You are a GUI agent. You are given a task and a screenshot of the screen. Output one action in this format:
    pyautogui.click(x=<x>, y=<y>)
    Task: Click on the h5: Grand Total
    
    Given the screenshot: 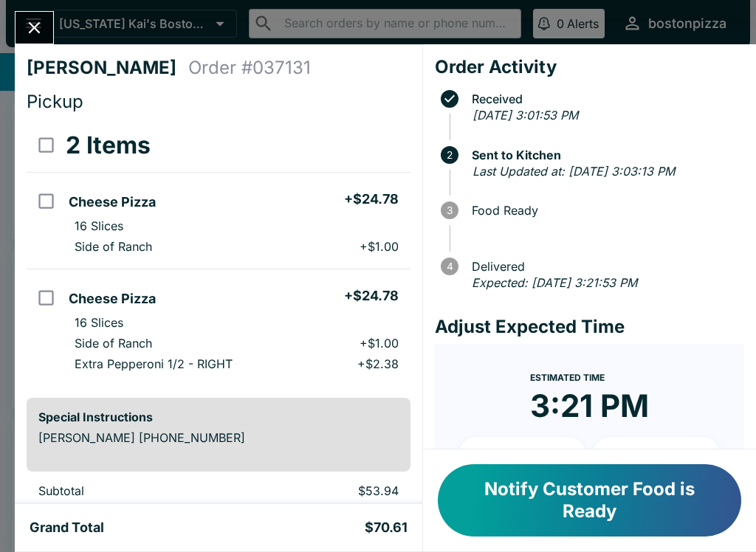 What is the action you would take?
    pyautogui.click(x=67, y=527)
    